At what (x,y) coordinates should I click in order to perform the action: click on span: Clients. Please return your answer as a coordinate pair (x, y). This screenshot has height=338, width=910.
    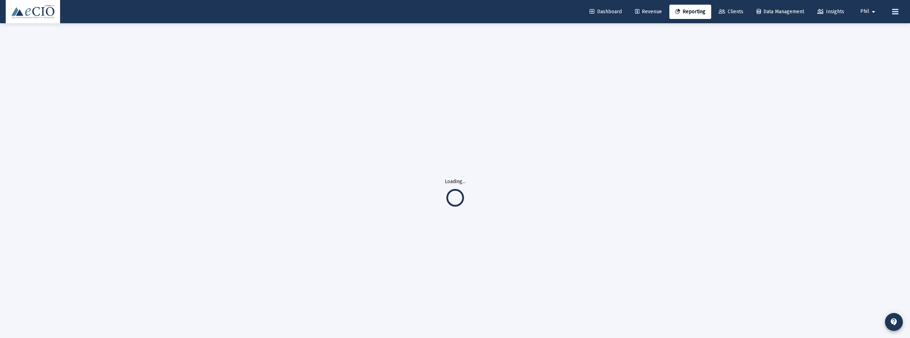
    Looking at the image, I should click on (731, 11).